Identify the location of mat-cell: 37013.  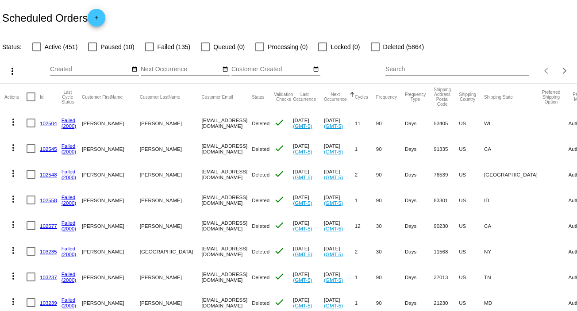
(446, 277).